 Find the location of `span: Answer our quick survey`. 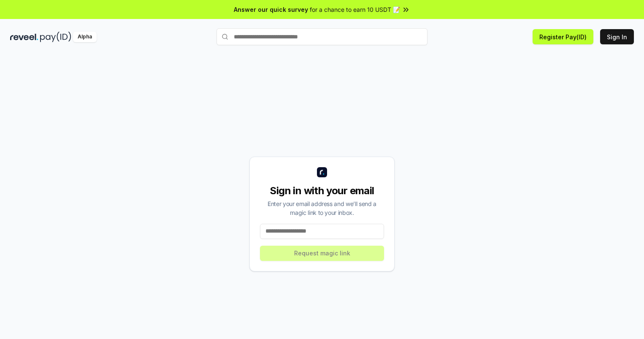

span: Answer our quick survey is located at coordinates (271, 9).